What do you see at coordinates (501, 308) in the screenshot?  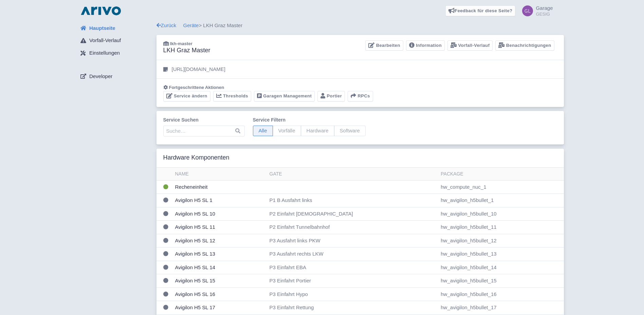 I see `td: hw_avigilon_h5bullet_17` at bounding box center [501, 308].